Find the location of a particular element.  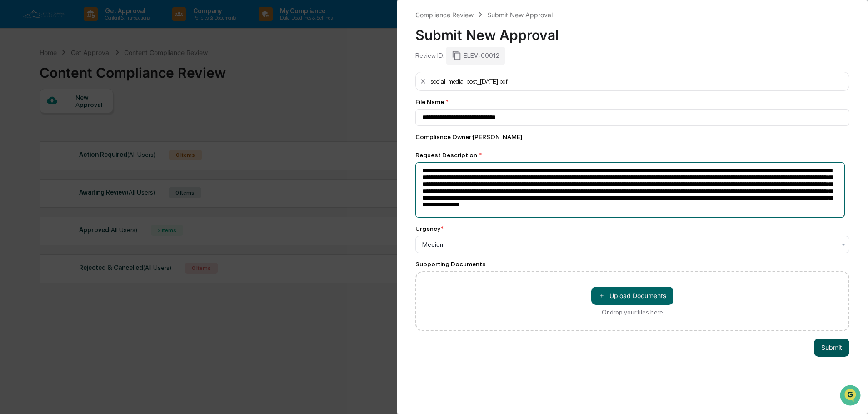

span: Data Lookup is located at coordinates (38, 136).